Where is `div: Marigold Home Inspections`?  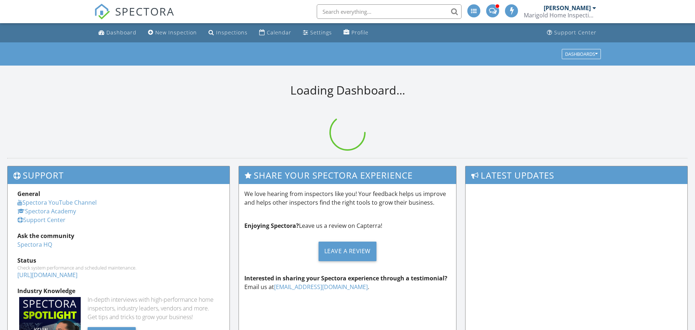 div: Marigold Home Inspections is located at coordinates (560, 15).